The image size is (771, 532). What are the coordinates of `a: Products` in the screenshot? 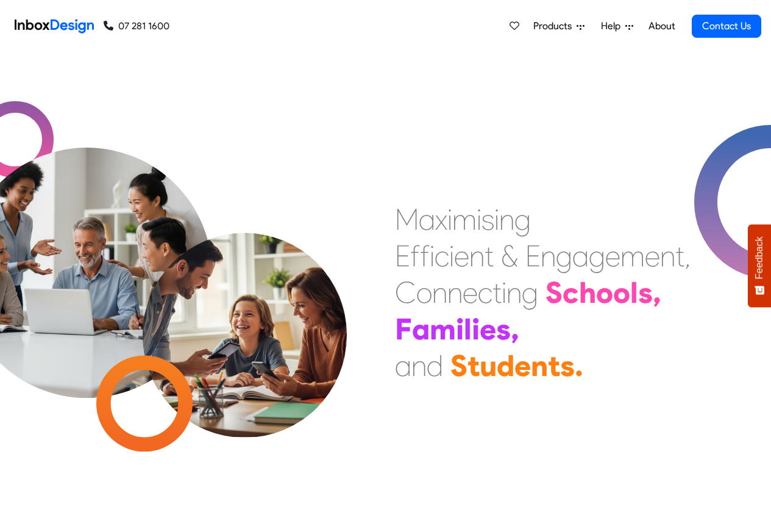 It's located at (559, 27).